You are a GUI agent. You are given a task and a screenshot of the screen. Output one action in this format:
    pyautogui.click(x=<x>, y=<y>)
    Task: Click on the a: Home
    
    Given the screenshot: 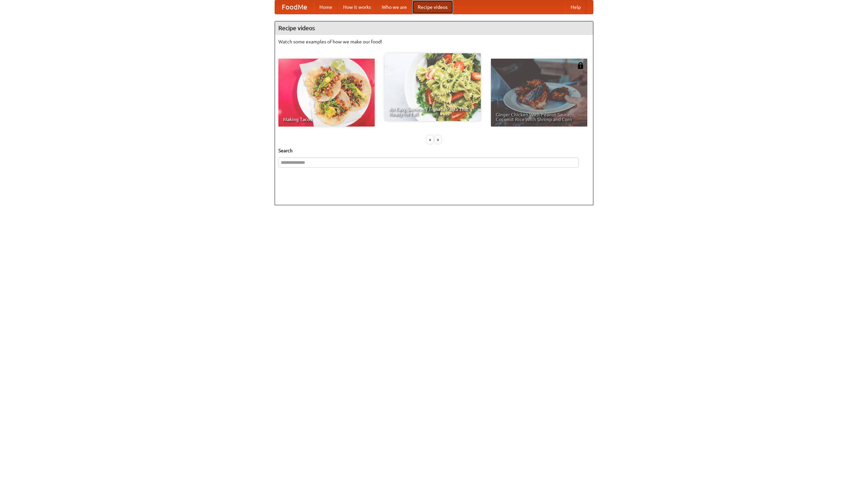 What is the action you would take?
    pyautogui.click(x=326, y=7)
    